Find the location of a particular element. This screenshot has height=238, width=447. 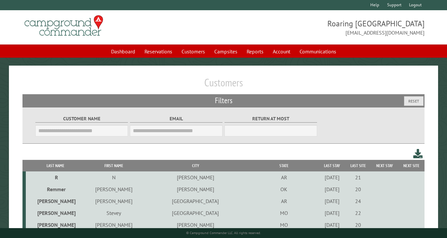

td: R is located at coordinates (56, 178).